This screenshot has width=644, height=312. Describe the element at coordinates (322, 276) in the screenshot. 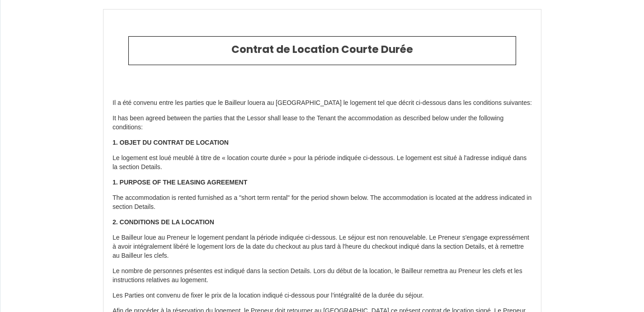

I see `p: Le nombre de personnes présentes est indiqué dans la section Details. Lors du début de la locatio...` at that location.